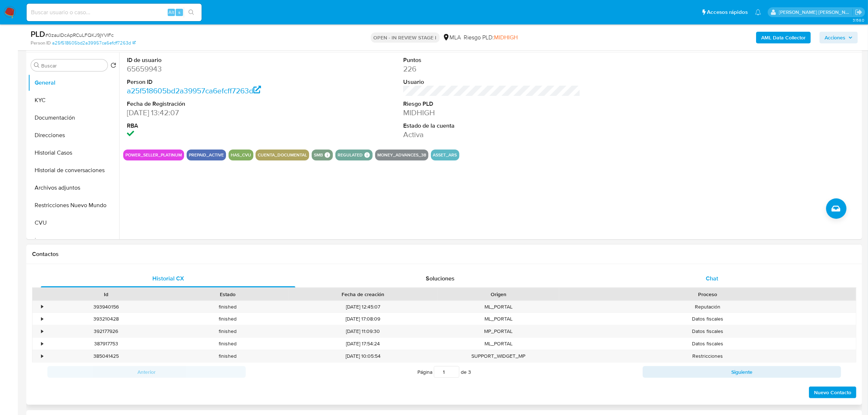  What do you see at coordinates (38, 34) in the screenshot?
I see `b: PLD` at bounding box center [38, 34].